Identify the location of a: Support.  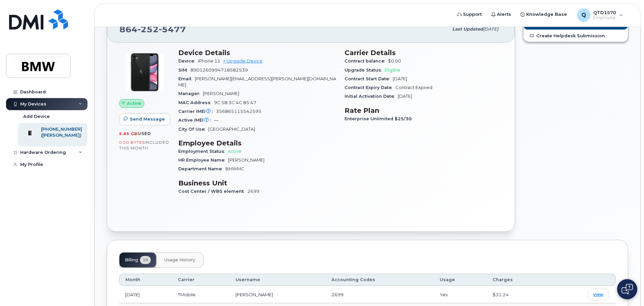
(469, 15).